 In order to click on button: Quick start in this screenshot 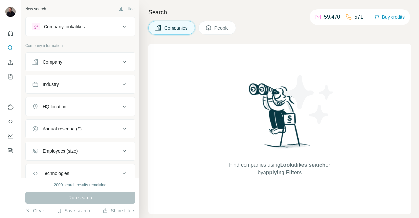, I will do `click(10, 33)`.